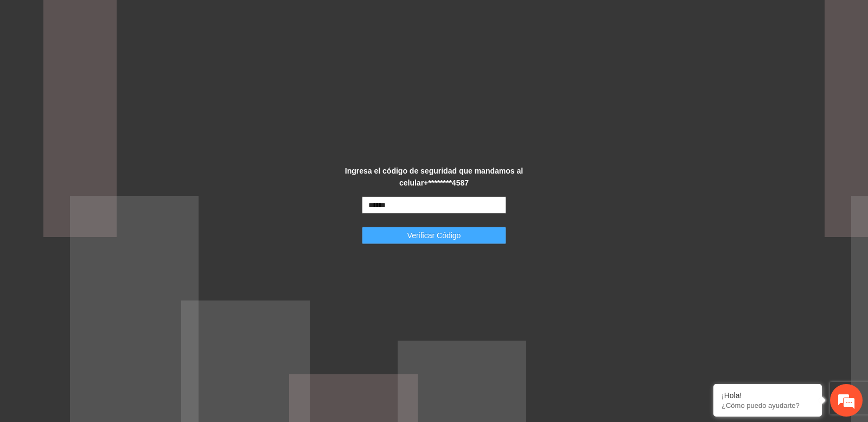 The image size is (868, 422). Describe the element at coordinates (106, 315) in the screenshot. I see `textarea: Escriba su mensaje y pulse “Intro”` at that location.